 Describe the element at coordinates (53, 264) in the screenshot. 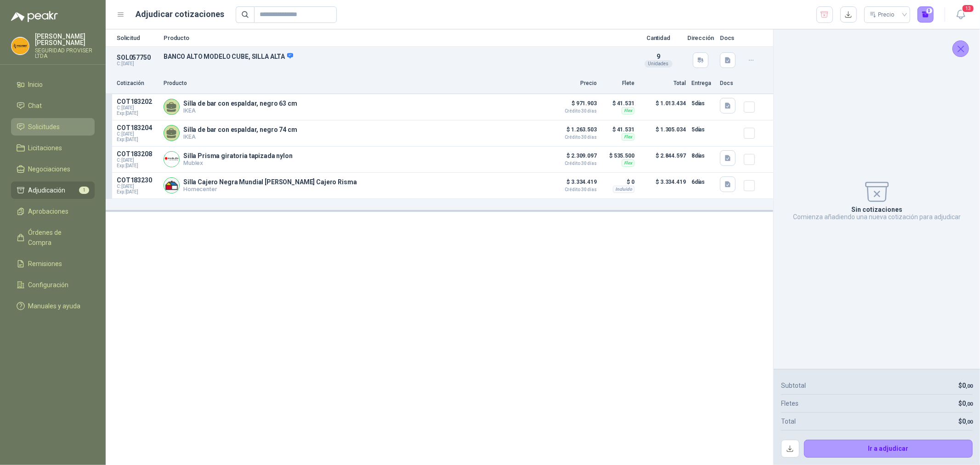

I see `a: Remisiones` at that location.